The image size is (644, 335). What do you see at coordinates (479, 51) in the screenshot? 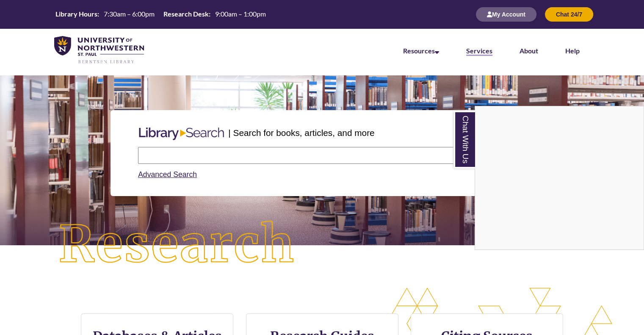
I see `a: Services` at bounding box center [479, 51].